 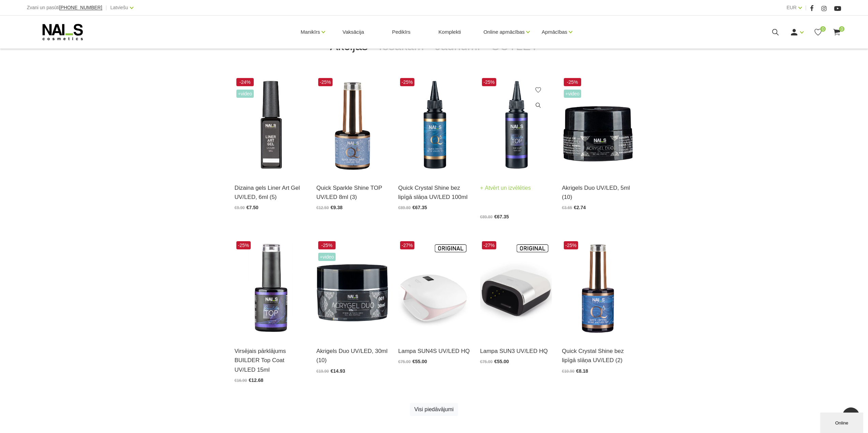 What do you see at coordinates (516, 125) in the screenshot?
I see `a: Builder Top virsējais pārklājums bez lipīgā slāņa gēllakas/gēla pārklājuma izlīdzināšanai un nost...` at bounding box center [516, 125].